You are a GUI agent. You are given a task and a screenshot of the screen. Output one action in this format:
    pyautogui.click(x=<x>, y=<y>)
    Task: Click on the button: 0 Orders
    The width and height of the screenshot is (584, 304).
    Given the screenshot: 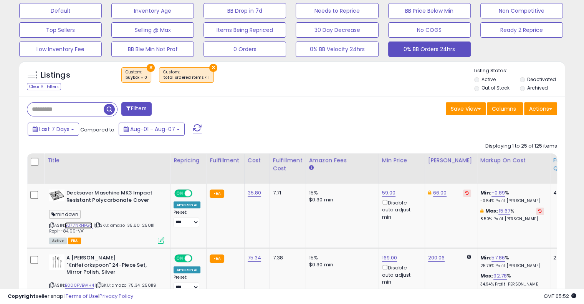 What is the action you would take?
    pyautogui.click(x=244, y=49)
    